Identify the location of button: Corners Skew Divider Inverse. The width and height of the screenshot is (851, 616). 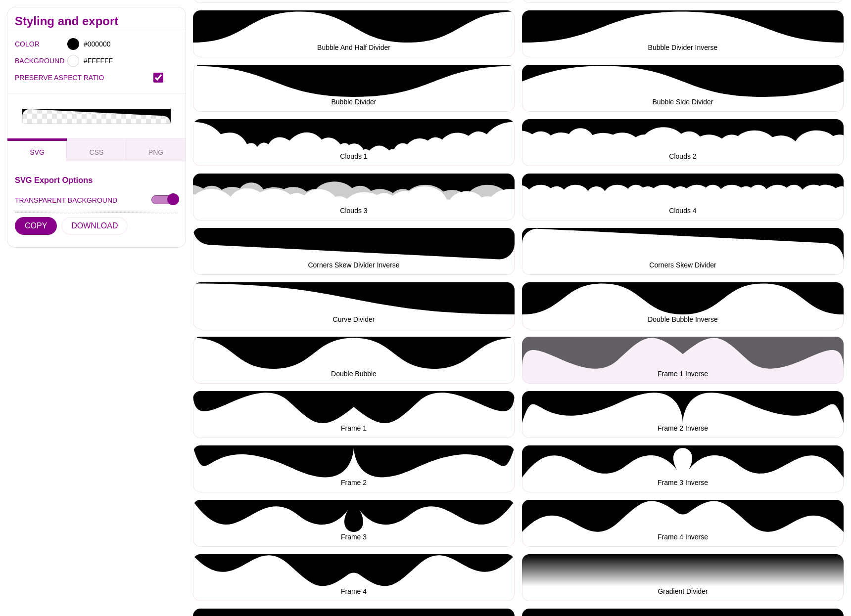
(353, 251).